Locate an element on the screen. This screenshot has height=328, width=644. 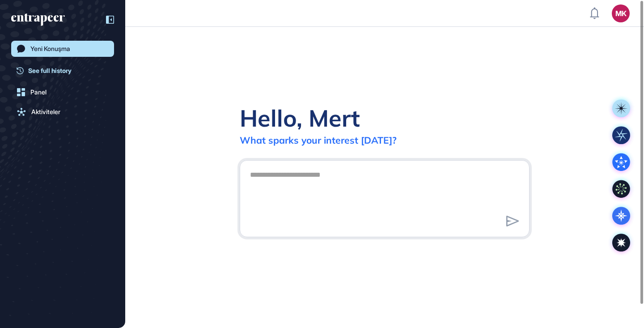
div: Panel is located at coordinates (38, 92).